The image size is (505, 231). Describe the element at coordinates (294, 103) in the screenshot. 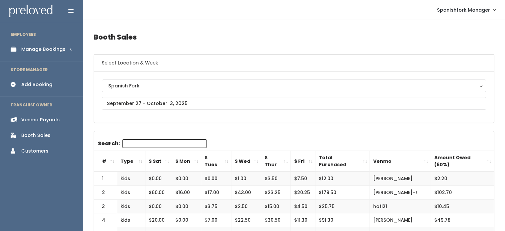

I see `input: September 27 - October 3, 2025` at that location.